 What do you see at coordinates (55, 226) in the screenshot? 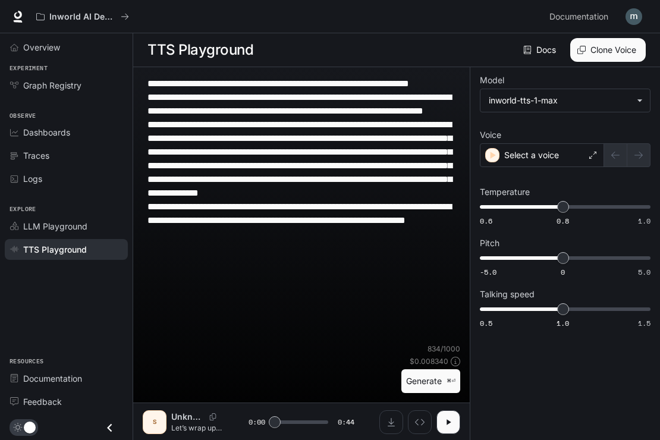
I see `span: LLM Playground` at bounding box center [55, 226].